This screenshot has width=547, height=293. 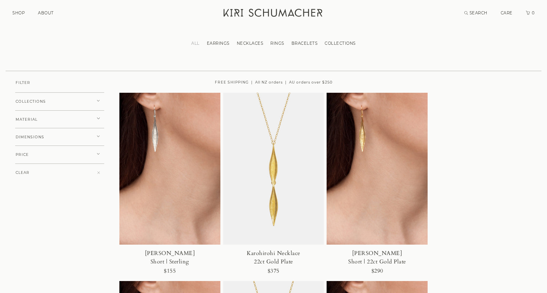 What do you see at coordinates (60, 101) in the screenshot?
I see `button: COLLECTIONS` at bounding box center [60, 101].